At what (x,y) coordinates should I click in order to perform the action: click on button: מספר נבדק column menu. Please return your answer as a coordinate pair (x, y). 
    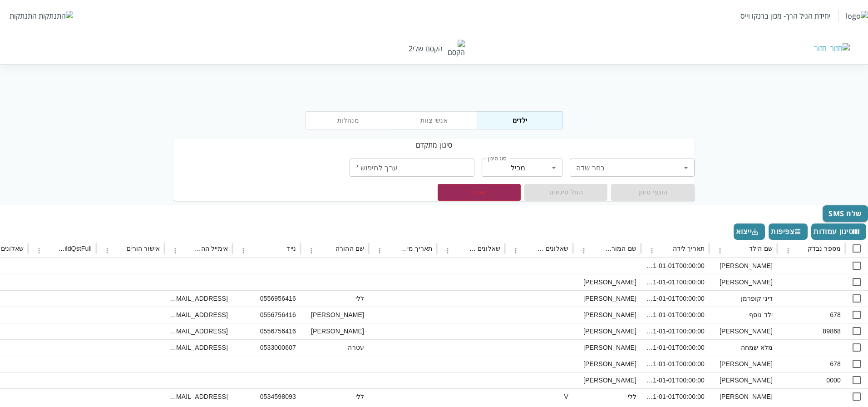
    Looking at the image, I should click on (788, 251).